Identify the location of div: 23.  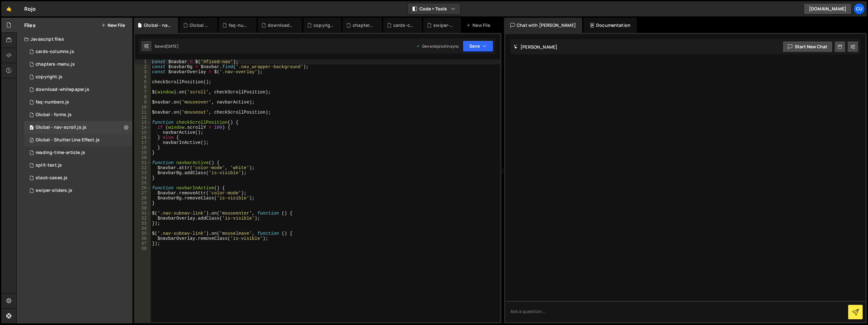
(143, 173).